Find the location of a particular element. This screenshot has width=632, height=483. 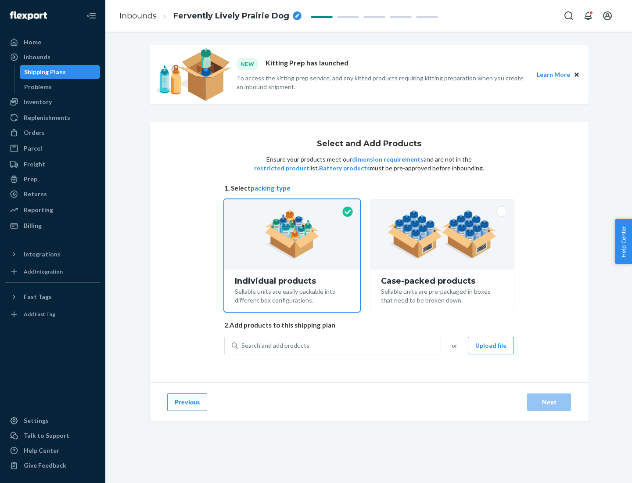

button: Previous is located at coordinates (187, 402).